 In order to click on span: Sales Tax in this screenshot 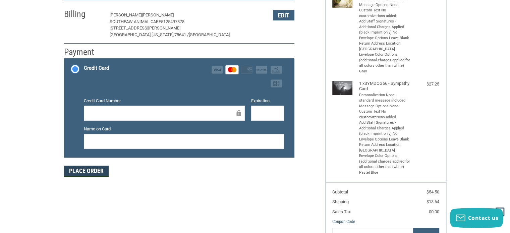, I will do `click(341, 212)`.